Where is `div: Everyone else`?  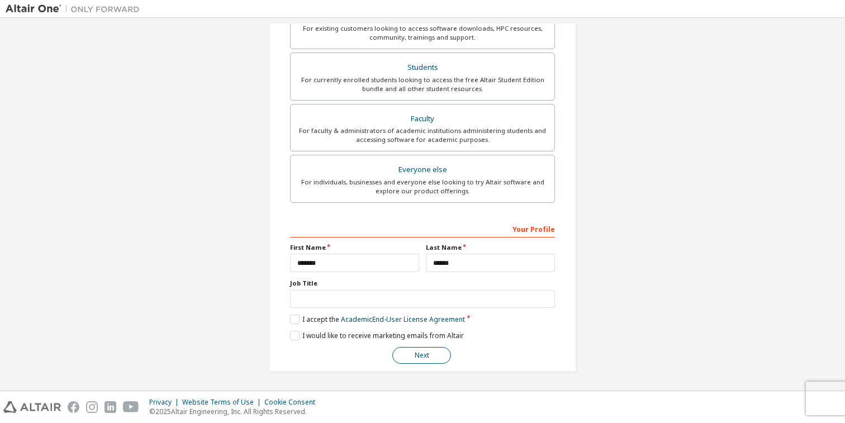
div: Everyone else is located at coordinates (422, 170).